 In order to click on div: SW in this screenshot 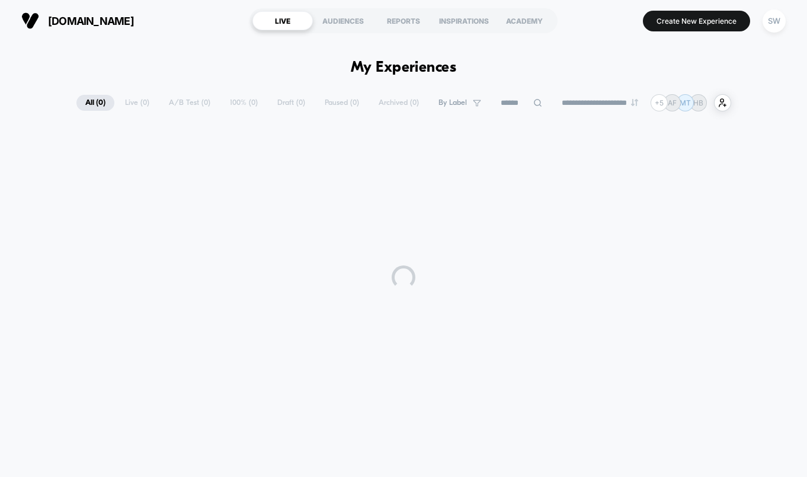, I will do `click(774, 21)`.